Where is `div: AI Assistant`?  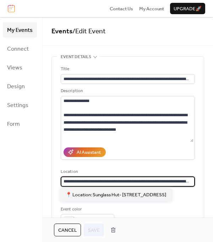
div: AI Assistant is located at coordinates (89, 152).